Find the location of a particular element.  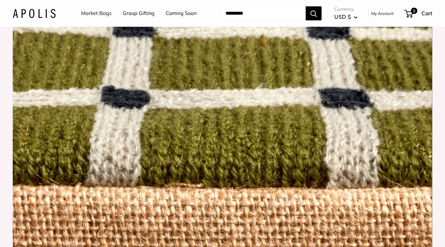

button: USD $ is located at coordinates (346, 17).